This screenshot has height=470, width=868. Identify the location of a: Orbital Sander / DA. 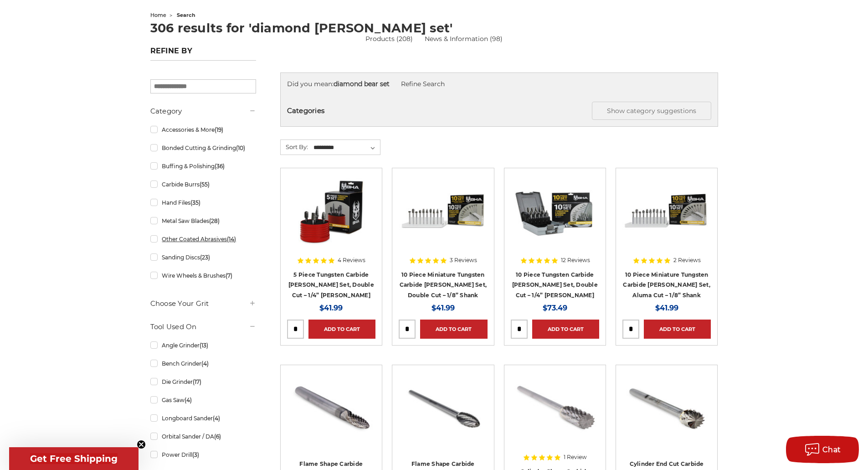
(203, 436).